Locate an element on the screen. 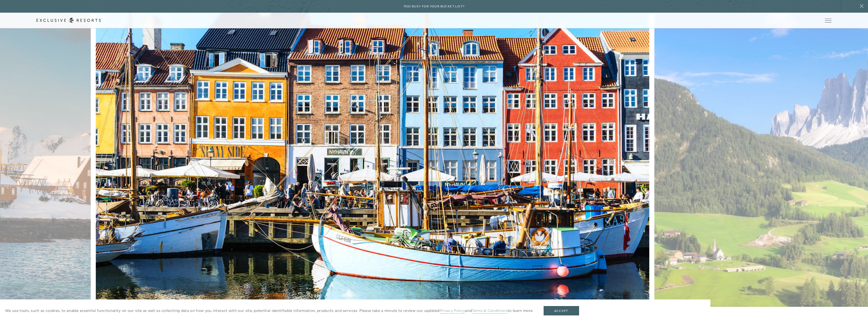  a: Privacy Policy is located at coordinates (453, 310).